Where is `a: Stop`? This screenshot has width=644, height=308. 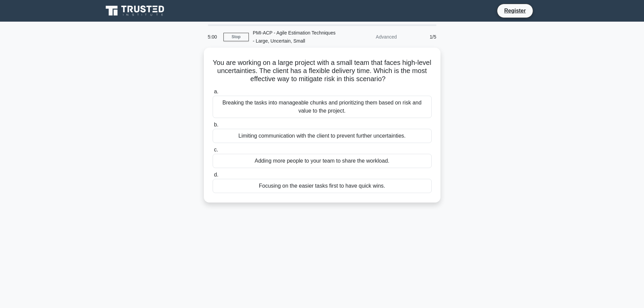
a: Stop is located at coordinates (236, 37).